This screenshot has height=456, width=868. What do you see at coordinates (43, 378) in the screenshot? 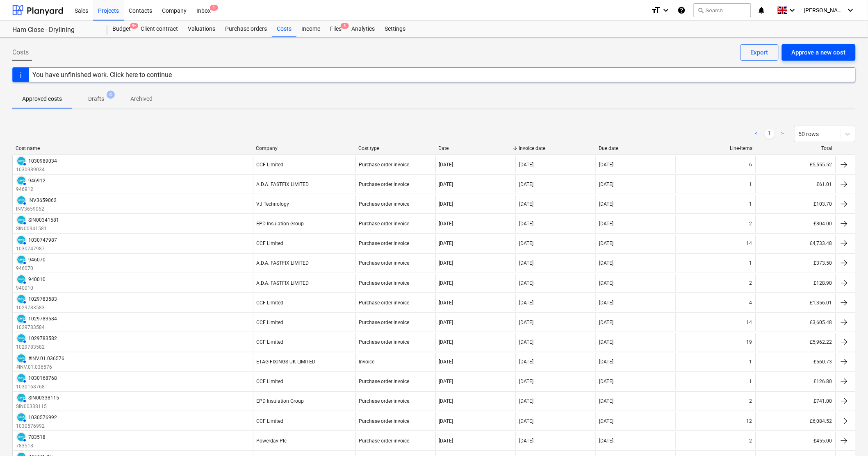
I see `div: 1030168768` at bounding box center [43, 378].